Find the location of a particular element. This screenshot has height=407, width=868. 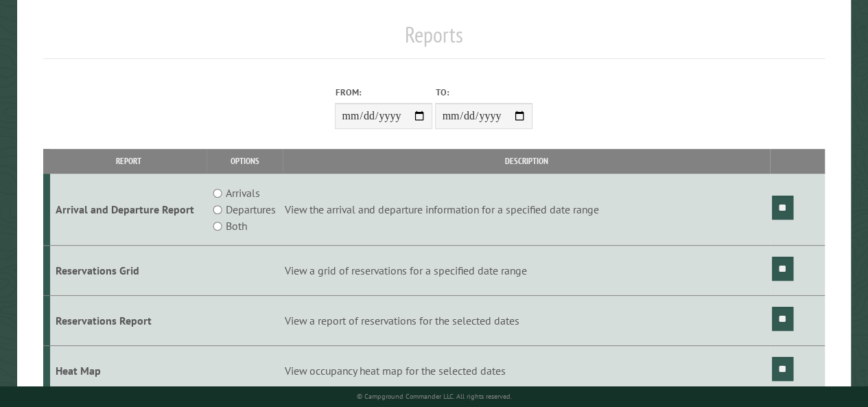

td: View a report of reservations for the selected dates is located at coordinates (526, 319).